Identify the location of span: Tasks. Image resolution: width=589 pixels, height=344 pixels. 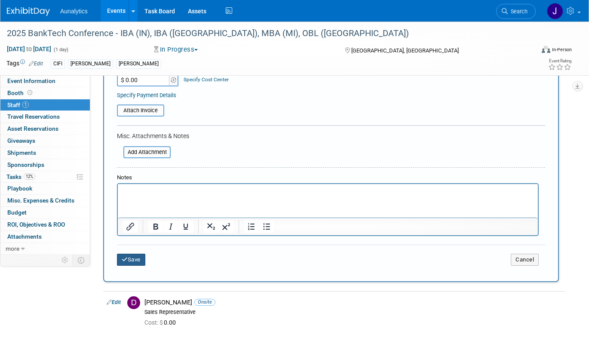
(21, 177).